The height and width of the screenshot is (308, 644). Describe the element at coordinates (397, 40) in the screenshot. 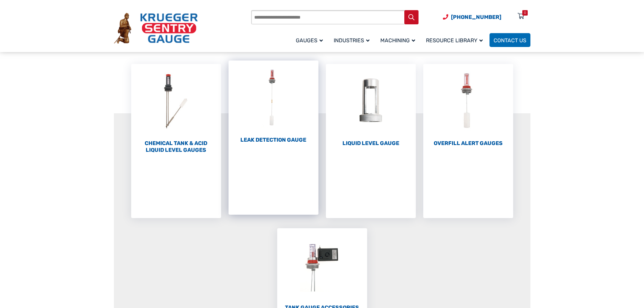

I see `span: Machining` at that location.